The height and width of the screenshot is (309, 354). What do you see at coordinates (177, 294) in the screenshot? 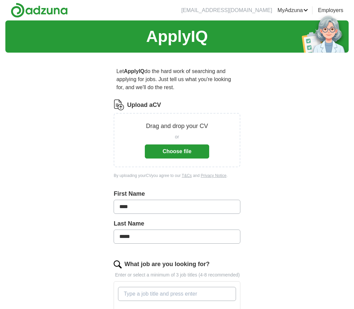
I see `input: Type a job title and press enter` at bounding box center [177, 294].